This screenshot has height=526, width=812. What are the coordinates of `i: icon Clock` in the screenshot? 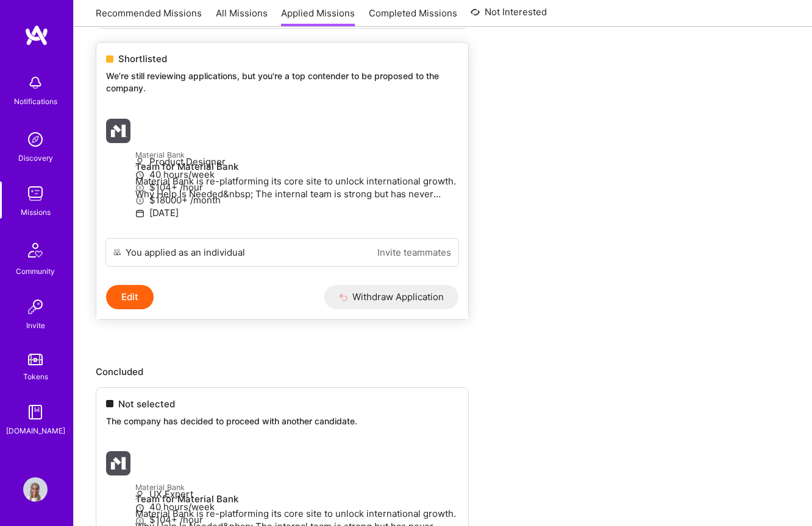 It's located at (139, 175).